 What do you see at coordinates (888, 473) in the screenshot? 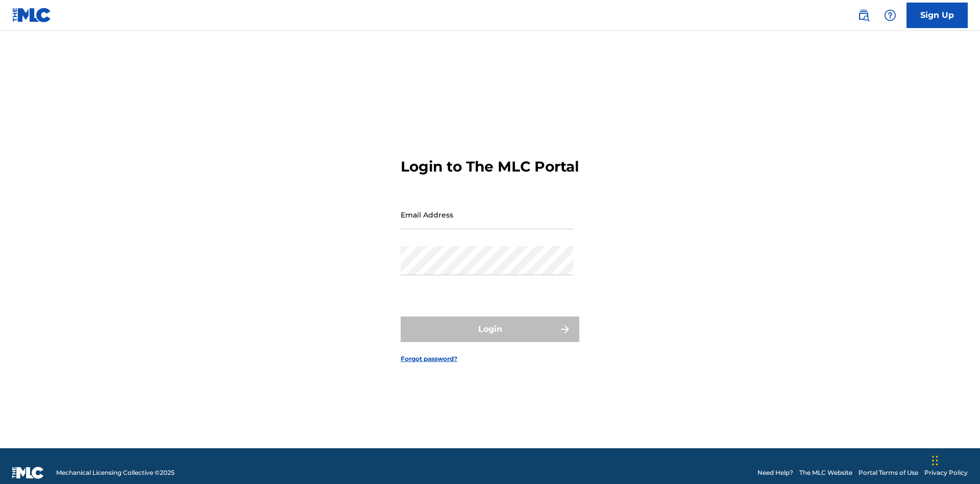
I see `a: Portal Terms of Use` at bounding box center [888, 473].